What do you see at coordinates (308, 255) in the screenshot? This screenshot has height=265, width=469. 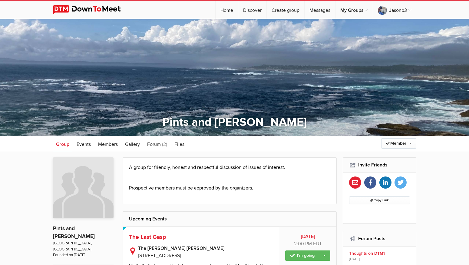 I see `a: I'm going` at bounding box center [308, 255].